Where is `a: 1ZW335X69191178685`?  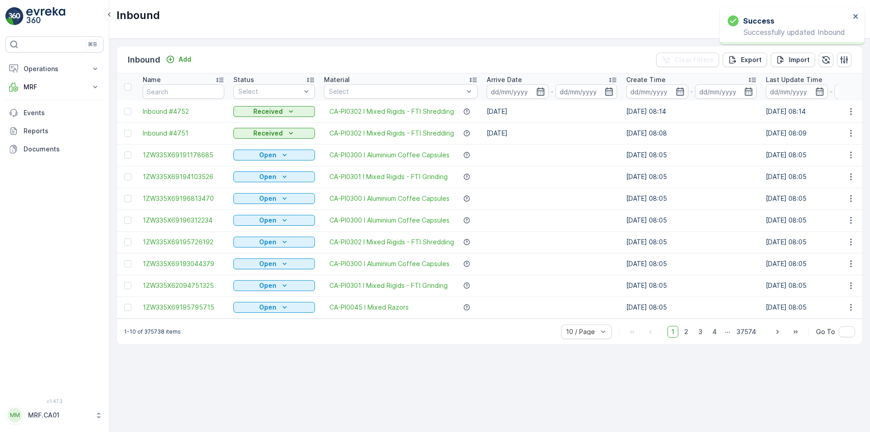 a: 1ZW335X69191178685 is located at coordinates (184, 155).